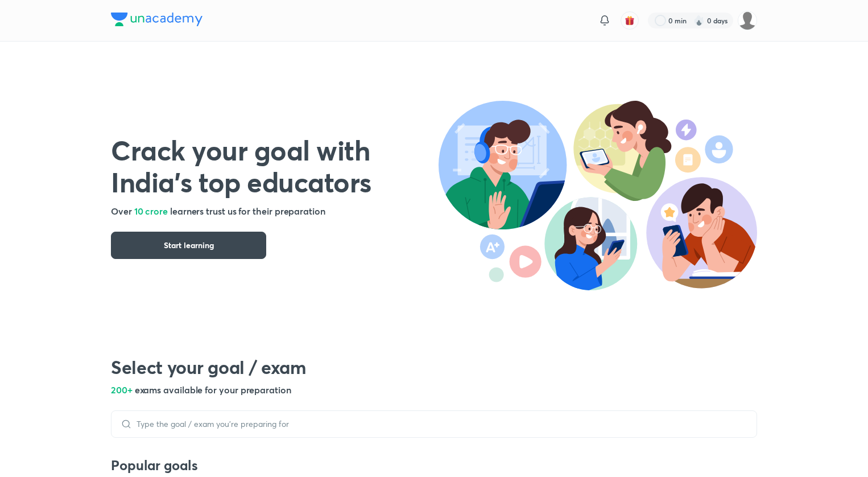 Image resolution: width=868 pixels, height=477 pixels. What do you see at coordinates (275, 211) in the screenshot?
I see `h5: Over learners trust us for their preparation` at bounding box center [275, 211].